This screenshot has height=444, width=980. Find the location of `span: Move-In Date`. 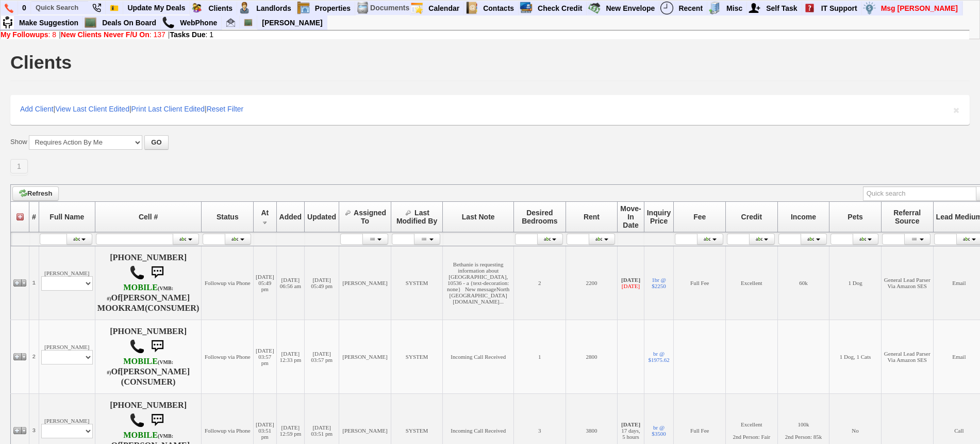

span: Move-In Date is located at coordinates (630, 217).